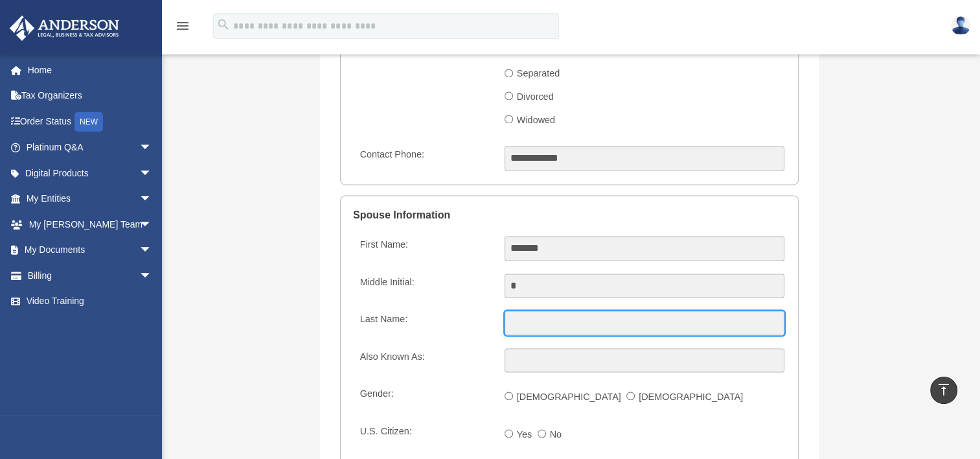 The image size is (980, 459). Describe the element at coordinates (424, 75) in the screenshot. I see `label: Marital Status:` at that location.